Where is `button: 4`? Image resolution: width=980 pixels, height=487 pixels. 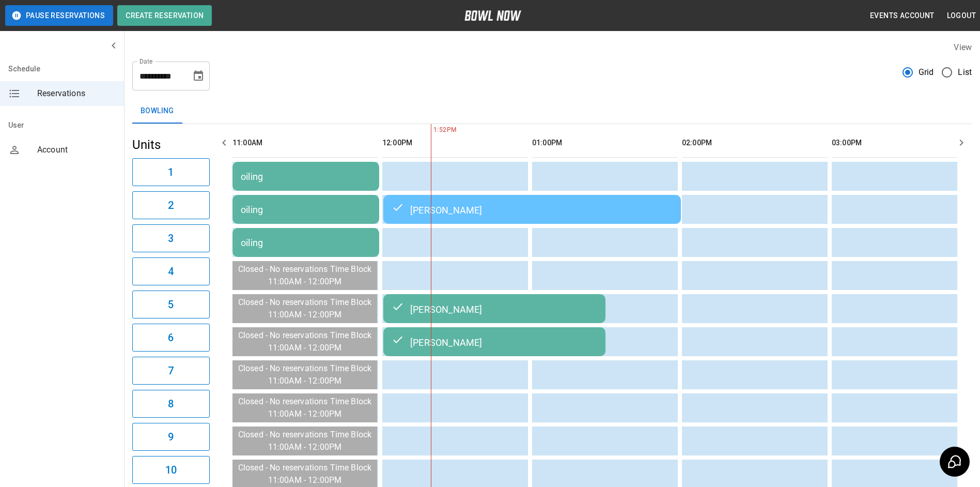 button: 4 is located at coordinates (171, 272).